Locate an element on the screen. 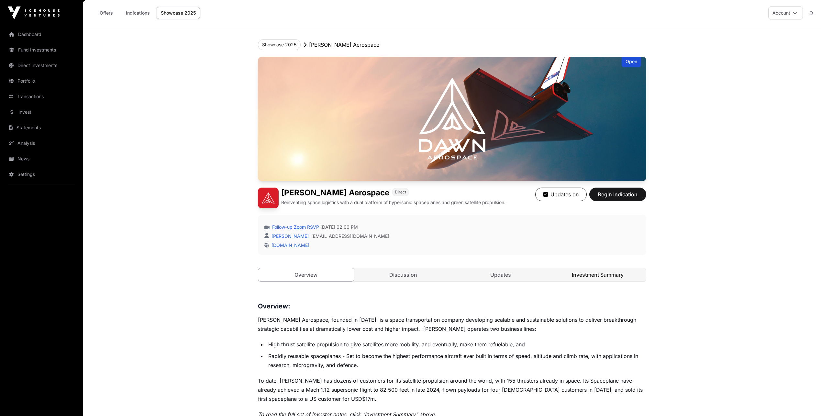 The image size is (821, 416). li: High thrust satellite propulsion to give satellites more mobility, and eventually, make them refu... is located at coordinates (456, 344).